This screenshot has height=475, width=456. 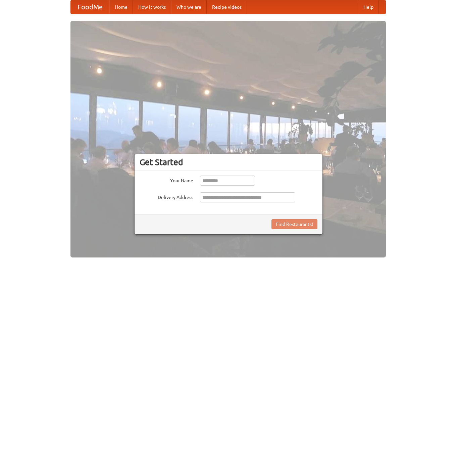 I want to click on a: Recipe videos, so click(x=227, y=7).